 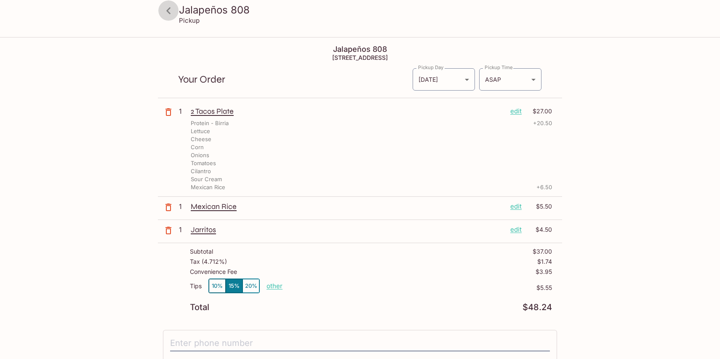 What do you see at coordinates (510, 79) in the screenshot?
I see `div: ASAP` at bounding box center [510, 79].